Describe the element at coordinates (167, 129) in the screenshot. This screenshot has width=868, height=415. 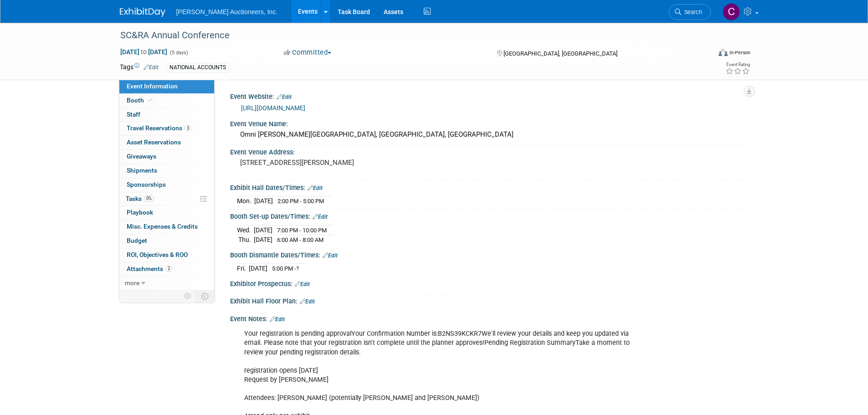
I see `a: Travel Reservations3` at that location.